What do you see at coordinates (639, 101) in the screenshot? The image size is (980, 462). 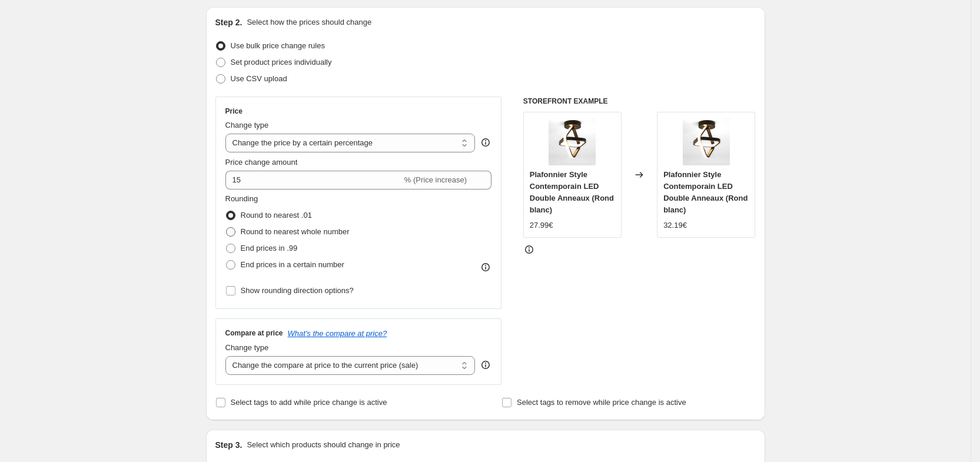 I see `h6: STOREFRONT EXAMPLE` at bounding box center [639, 101].